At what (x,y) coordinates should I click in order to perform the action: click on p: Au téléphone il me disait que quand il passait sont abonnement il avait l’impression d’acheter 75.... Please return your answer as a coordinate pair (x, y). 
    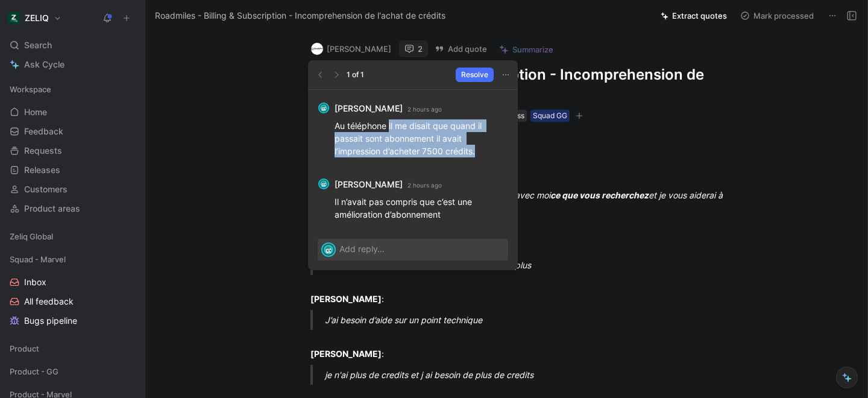
    Looking at the image, I should click on (421, 138).